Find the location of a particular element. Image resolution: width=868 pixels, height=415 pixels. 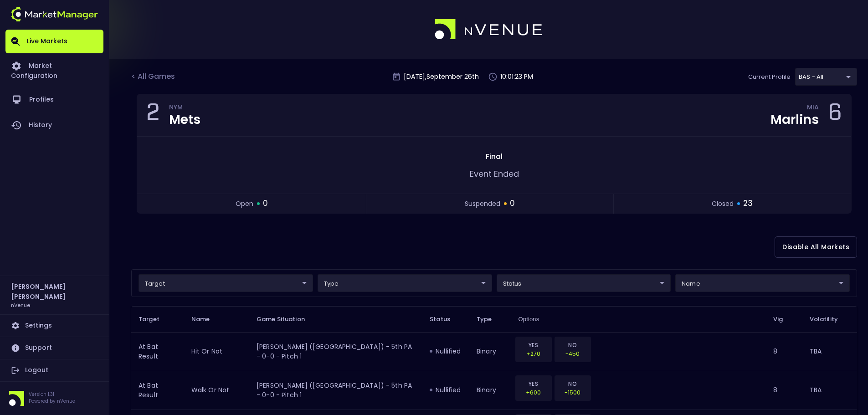

span: open is located at coordinates (244, 204).